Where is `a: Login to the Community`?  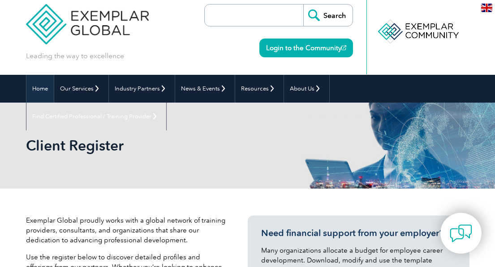
a: Login to the Community is located at coordinates (306, 48).